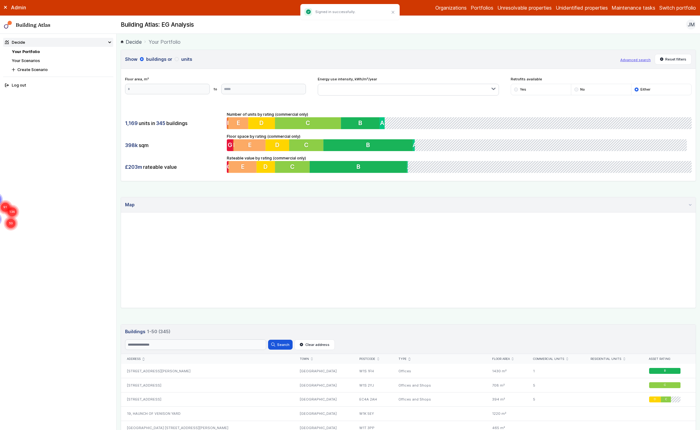 This screenshot has height=430, width=700. What do you see at coordinates (524, 8) in the screenshot?
I see `a: Unresolvable properties` at bounding box center [524, 8].